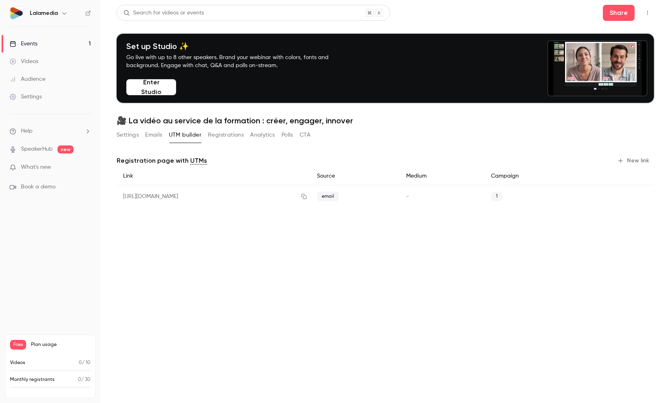  Describe the element at coordinates (497, 197) in the screenshot. I see `span: 1` at that location.